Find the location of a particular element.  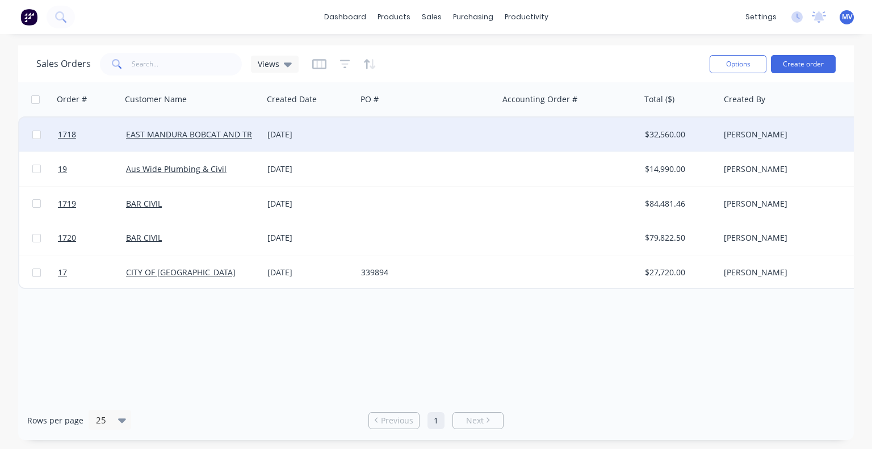

span: 19 is located at coordinates (62, 169).